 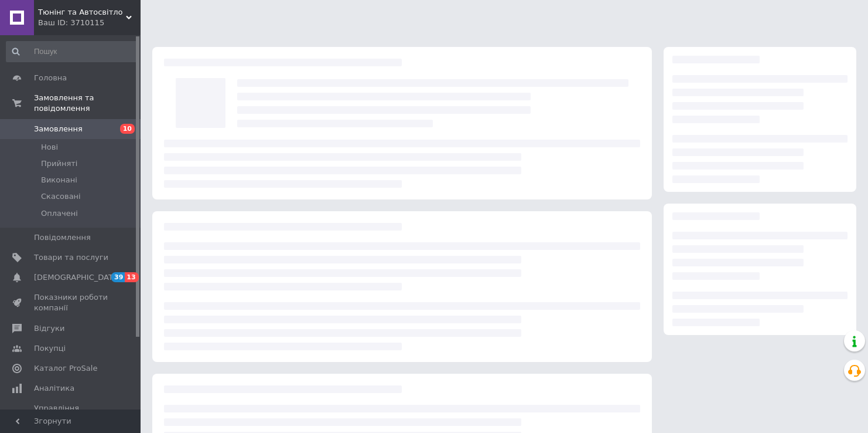 What do you see at coordinates (49, 147) in the screenshot?
I see `span: Нові` at bounding box center [49, 147].